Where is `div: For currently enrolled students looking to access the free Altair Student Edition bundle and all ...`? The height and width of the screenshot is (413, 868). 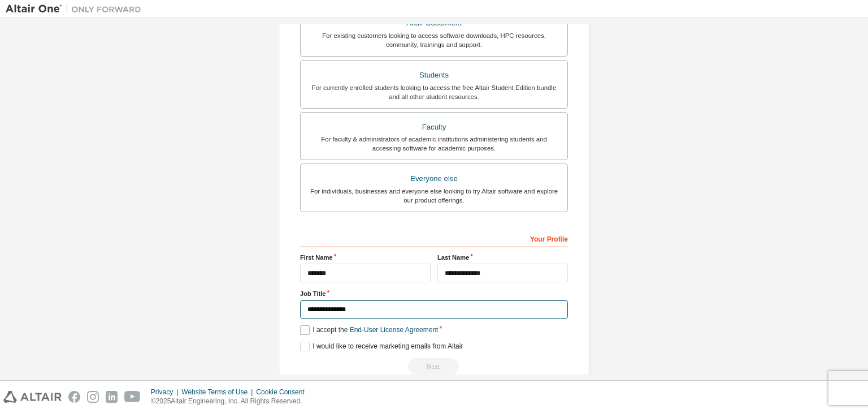
div: For currently enrolled students looking to access the free Altair Student Edition bundle and all ... is located at coordinates (434, 92).